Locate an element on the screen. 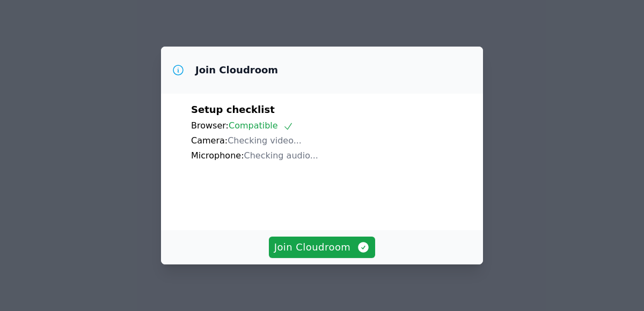 Image resolution: width=644 pixels, height=311 pixels. span: Camera: is located at coordinates (209, 140).